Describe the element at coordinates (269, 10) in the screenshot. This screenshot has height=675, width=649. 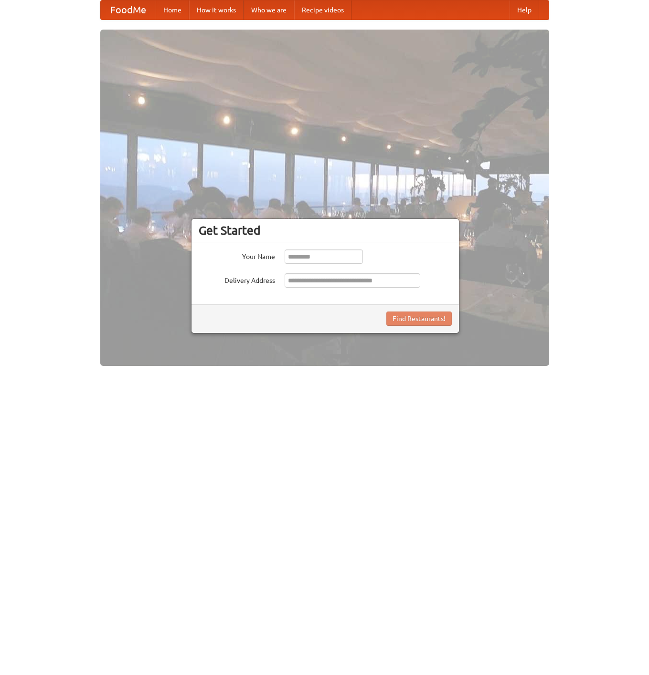
I see `a: Who we are` at that location.